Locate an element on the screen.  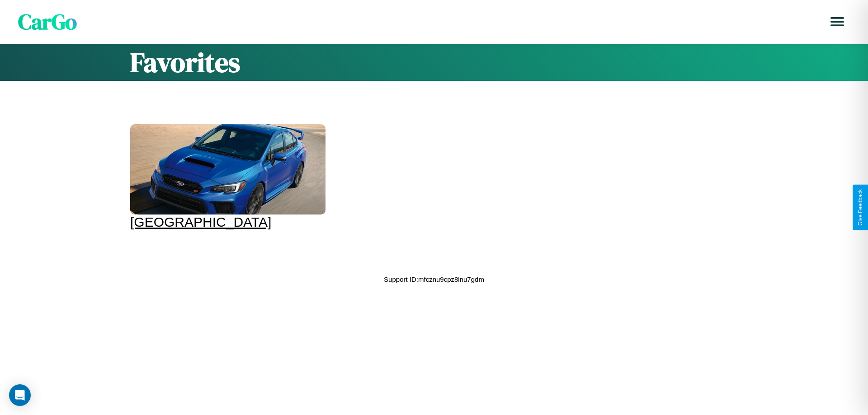
div: Give Feedback is located at coordinates (860, 207).